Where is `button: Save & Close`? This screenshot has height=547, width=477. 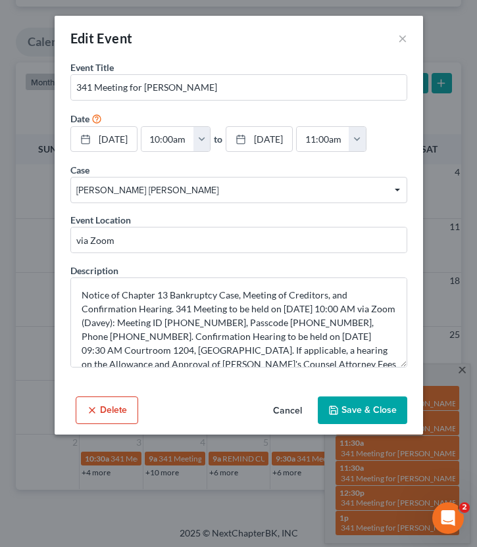
button: Save & Close is located at coordinates (362, 410).